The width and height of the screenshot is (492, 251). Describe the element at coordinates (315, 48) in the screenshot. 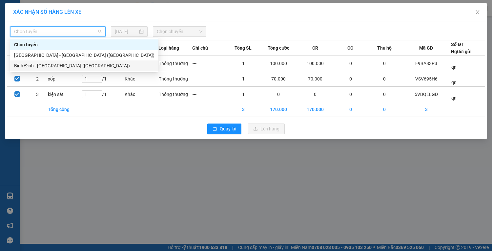

I see `span: CR` at that location.